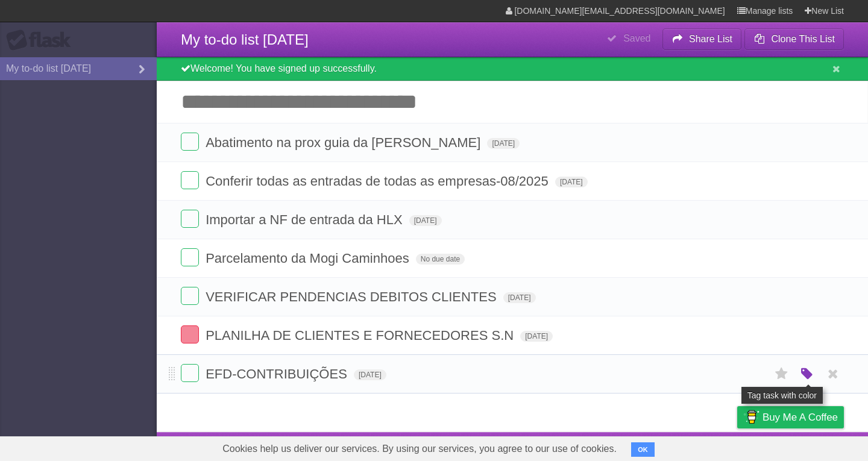 This screenshot has width=868, height=461. Describe the element at coordinates (641, 446) in the screenshot. I see `a: Developers` at that location.